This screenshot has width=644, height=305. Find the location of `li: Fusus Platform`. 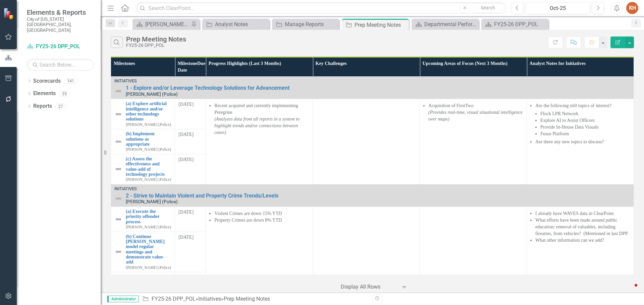

li: Fusus Platform is located at coordinates (585, 134).